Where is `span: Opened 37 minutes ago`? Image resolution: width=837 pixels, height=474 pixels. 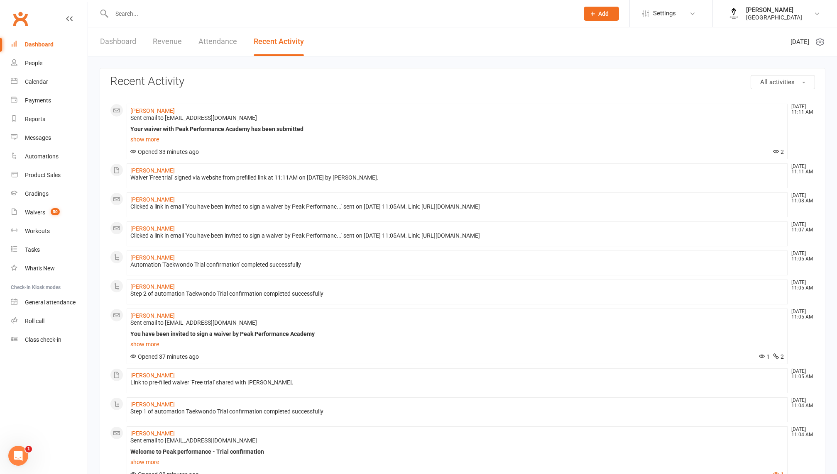
span: Opened 37 minutes ago is located at coordinates (164, 357).